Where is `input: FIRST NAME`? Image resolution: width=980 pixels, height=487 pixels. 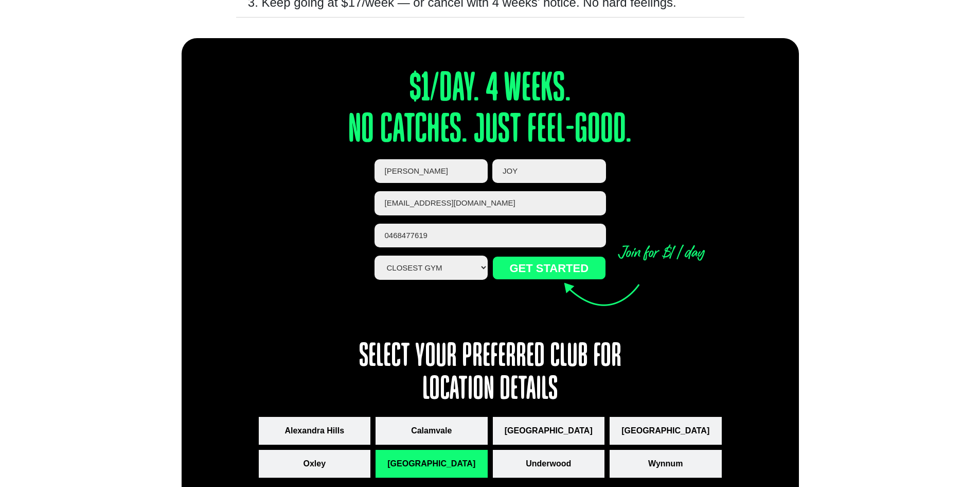 input: FIRST NAME is located at coordinates (431, 171).